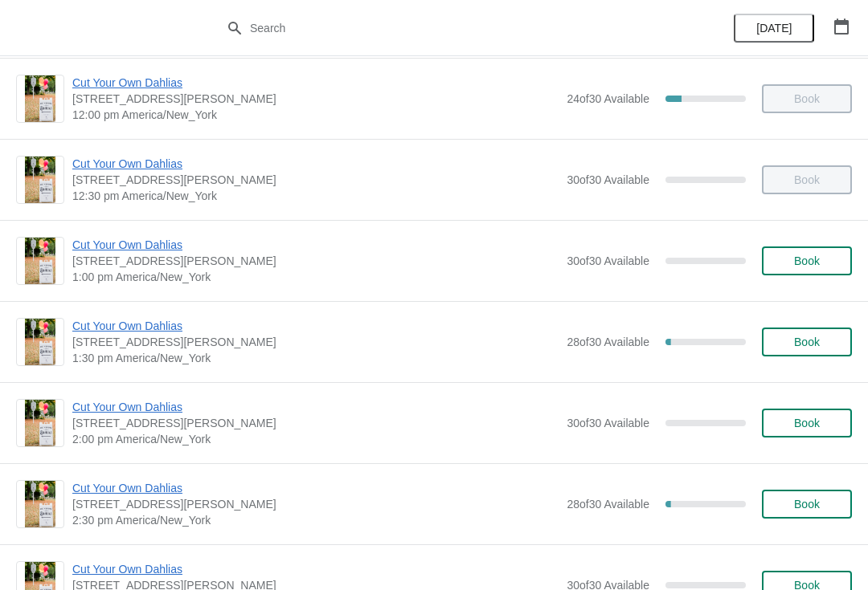  I want to click on span: 12:30 pm America/New_York, so click(315, 196).